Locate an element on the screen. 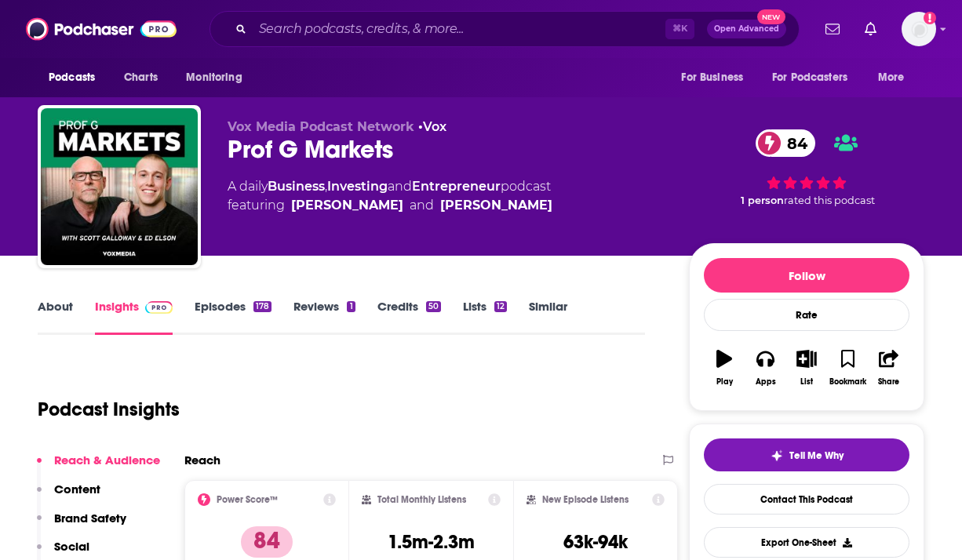 This screenshot has height=560, width=962. span: New is located at coordinates (771, 16).